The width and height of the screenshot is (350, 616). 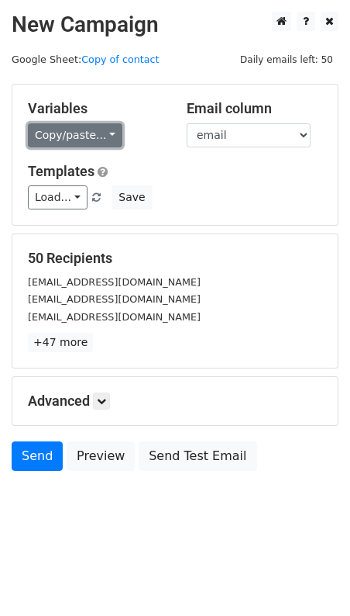 I want to click on a: Send Test Email, so click(x=198, y=456).